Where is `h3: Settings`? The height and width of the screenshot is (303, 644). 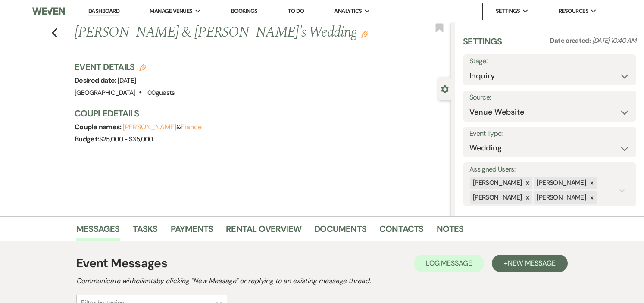
h3: Settings is located at coordinates (482, 45).